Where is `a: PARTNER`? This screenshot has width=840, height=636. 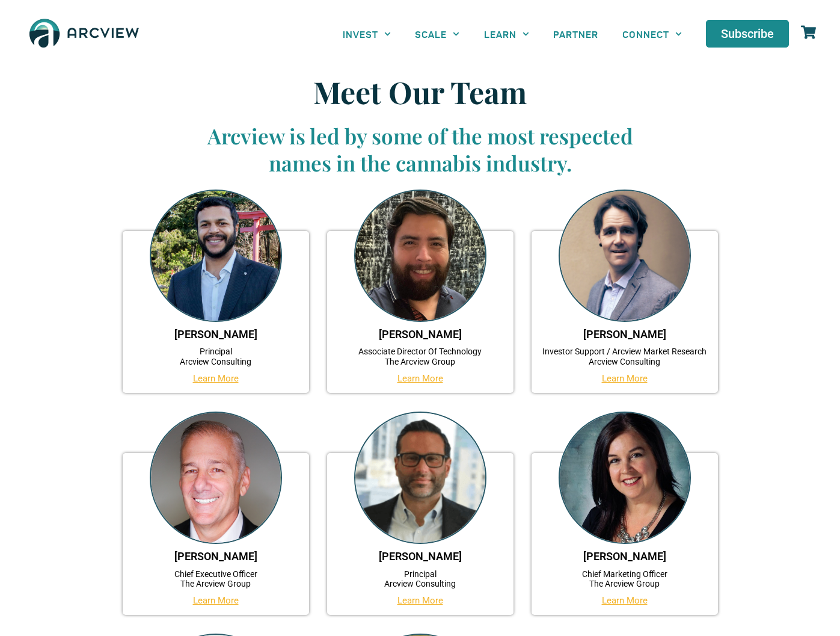 a: PARTNER is located at coordinates (575, 33).